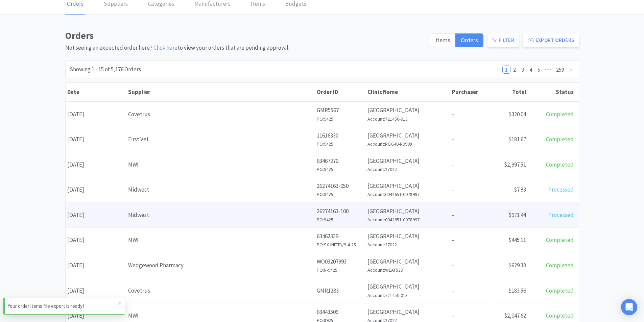 The height and width of the screenshot is (322, 644). Describe the element at coordinates (571, 70) in the screenshot. I see `li: Next Page` at that location.